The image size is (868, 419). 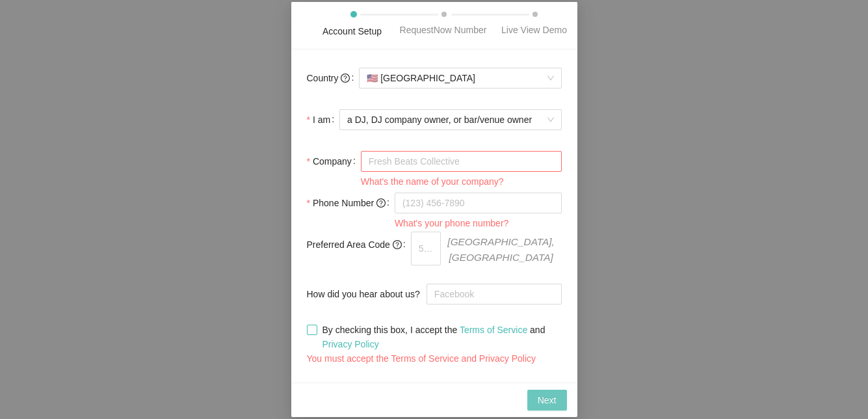 What do you see at coordinates (434, 358) in the screenshot?
I see `div: You must accept the Terms of Service and Privacy Policy` at bounding box center [434, 358].